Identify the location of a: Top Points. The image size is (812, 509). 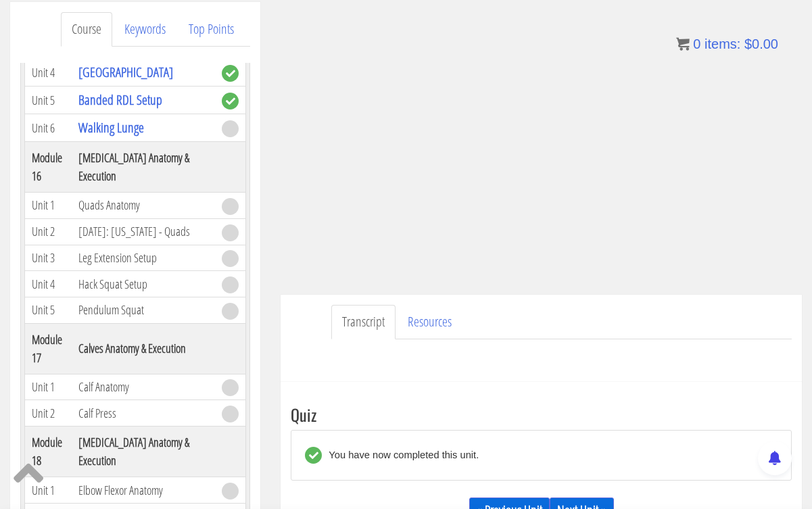
(211, 29).